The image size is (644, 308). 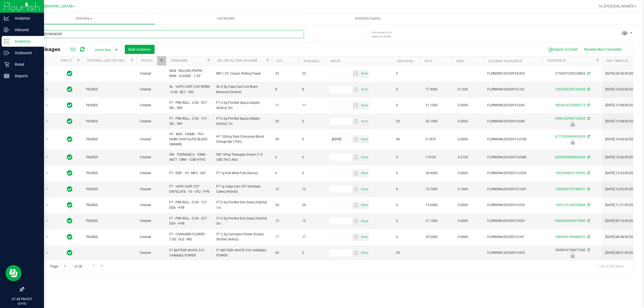 I want to click on span: FT - PRE-ROLL - 0.5G - 5CT - SEL - IND, so click(x=190, y=106).